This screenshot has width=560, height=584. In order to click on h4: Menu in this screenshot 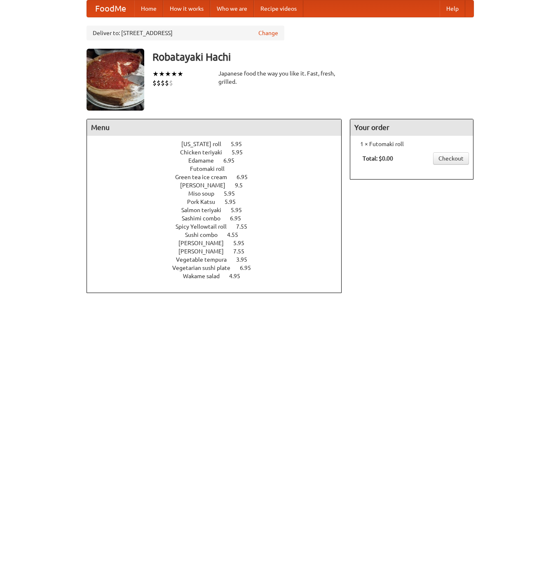, I will do `click(214, 127)`.